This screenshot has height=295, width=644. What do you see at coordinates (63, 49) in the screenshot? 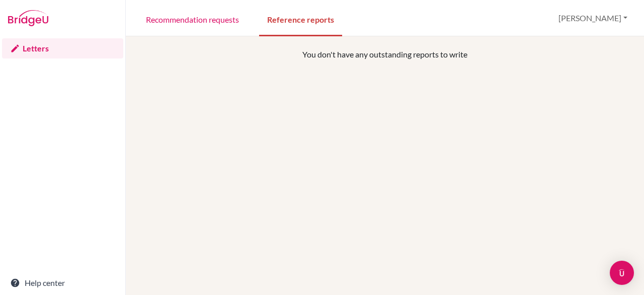
I see `a: Letters` at bounding box center [63, 49].